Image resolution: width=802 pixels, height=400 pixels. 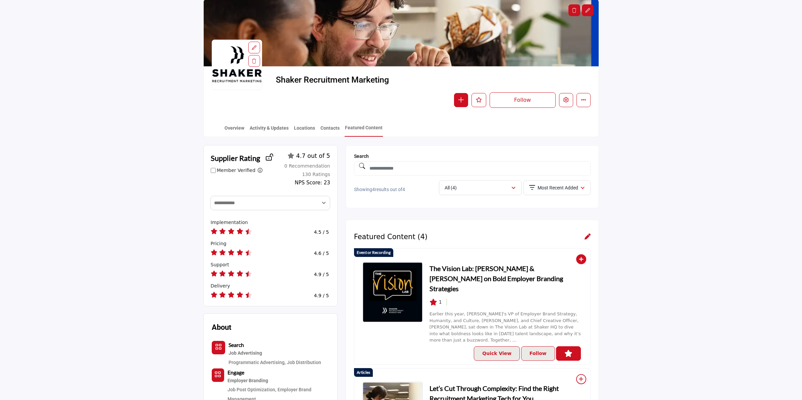 I want to click on a: The Vision Lab: Amanda Shaker & John Graham Jr. on Bold Employer Branding Strategies, so click(x=393, y=292).